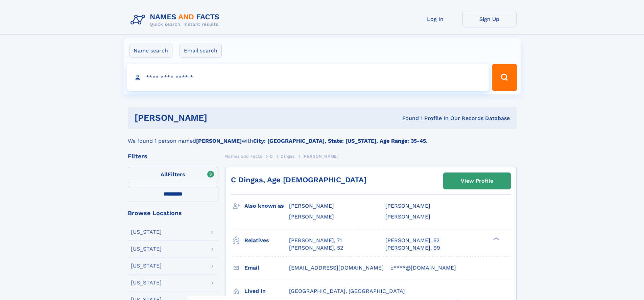 This screenshot has width=644, height=300. What do you see at coordinates (489, 19) in the screenshot?
I see `a: Sign Up` at bounding box center [489, 19].